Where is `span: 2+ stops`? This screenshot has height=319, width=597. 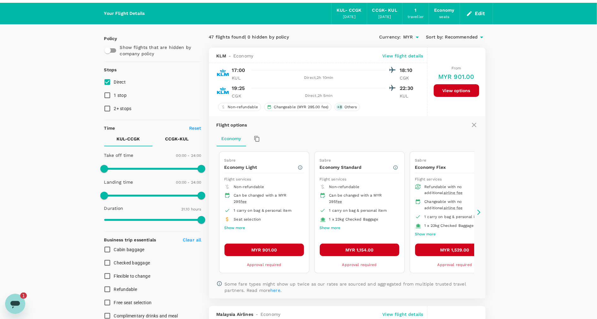
span: 2+ stops is located at coordinates (123, 109).